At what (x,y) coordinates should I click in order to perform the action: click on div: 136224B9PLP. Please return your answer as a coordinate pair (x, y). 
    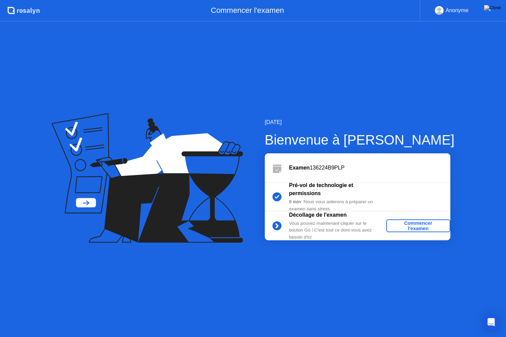
    Looking at the image, I should click on (370, 168).